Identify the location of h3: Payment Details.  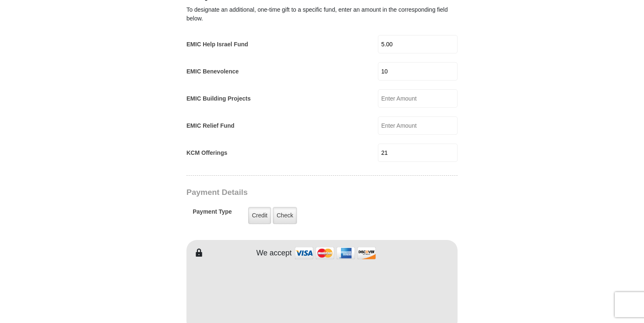
(293, 192).